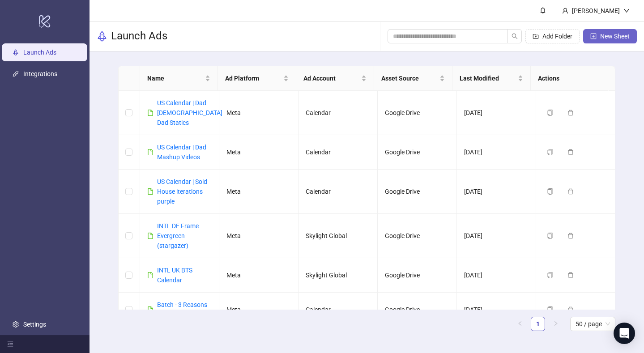 The width and height of the screenshot is (644, 353). Describe the element at coordinates (520, 324) in the screenshot. I see `span: left` at that location.